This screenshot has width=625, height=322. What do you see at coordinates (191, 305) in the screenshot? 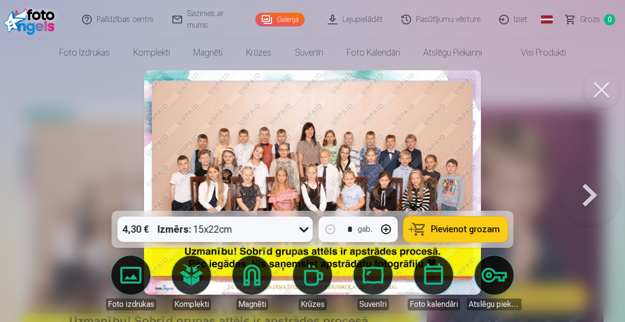
I see `div: Komplekti` at bounding box center [191, 305].